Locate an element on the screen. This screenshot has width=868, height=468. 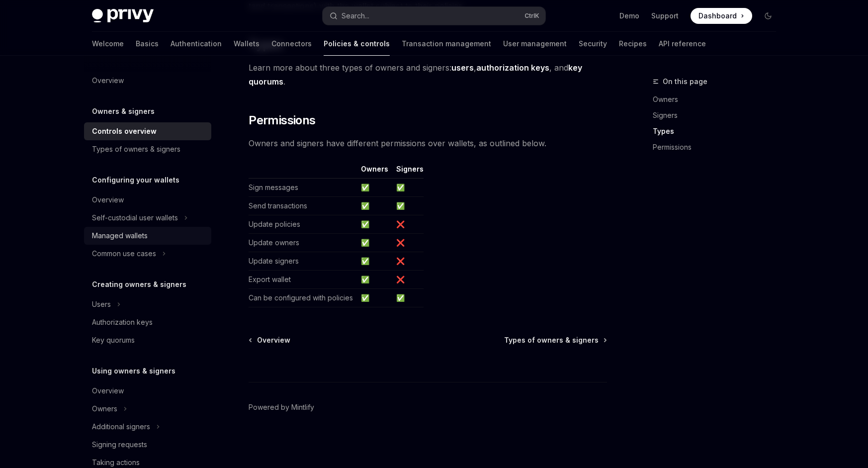
th: Owners is located at coordinates (374, 171).